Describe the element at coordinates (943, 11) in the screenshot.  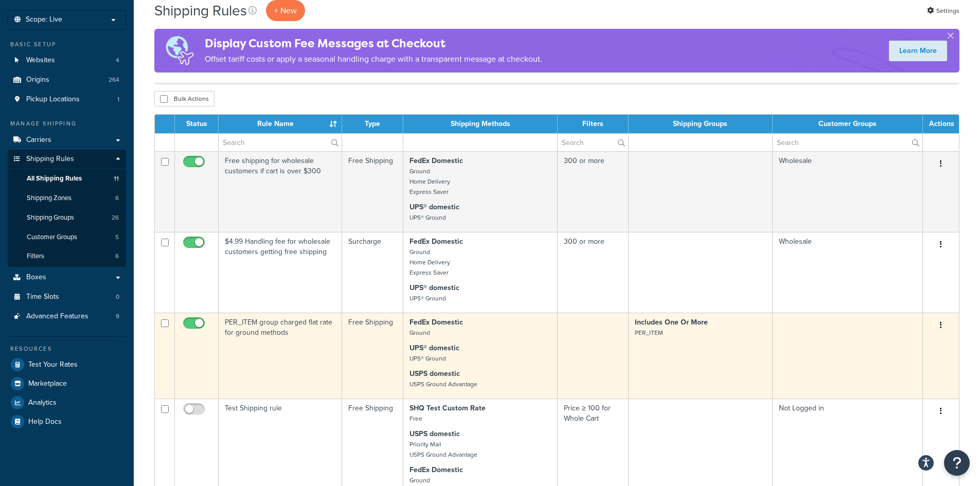
I see `a: Settings` at that location.